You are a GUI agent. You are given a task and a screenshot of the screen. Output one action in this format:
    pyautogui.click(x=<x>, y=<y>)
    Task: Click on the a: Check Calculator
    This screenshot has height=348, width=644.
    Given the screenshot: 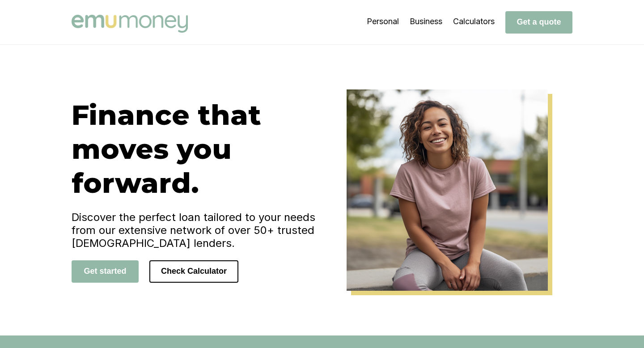 What is the action you would take?
    pyautogui.click(x=193, y=271)
    